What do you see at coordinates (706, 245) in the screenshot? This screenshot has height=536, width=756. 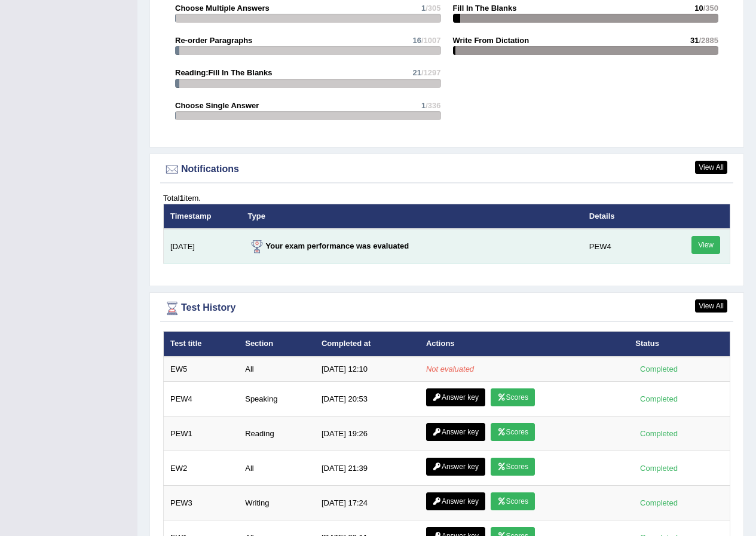 I see `a: View` at bounding box center [706, 245].